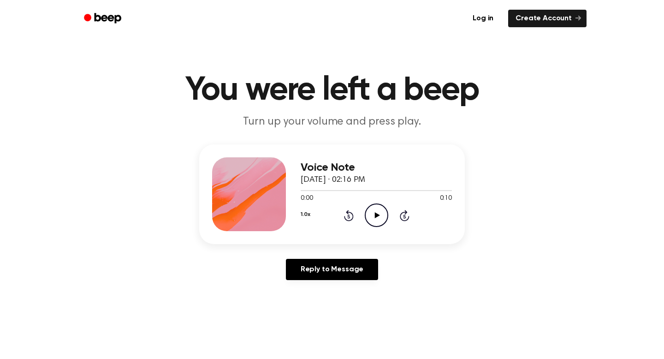 The image size is (664, 359). I want to click on span: 0:00, so click(306, 198).